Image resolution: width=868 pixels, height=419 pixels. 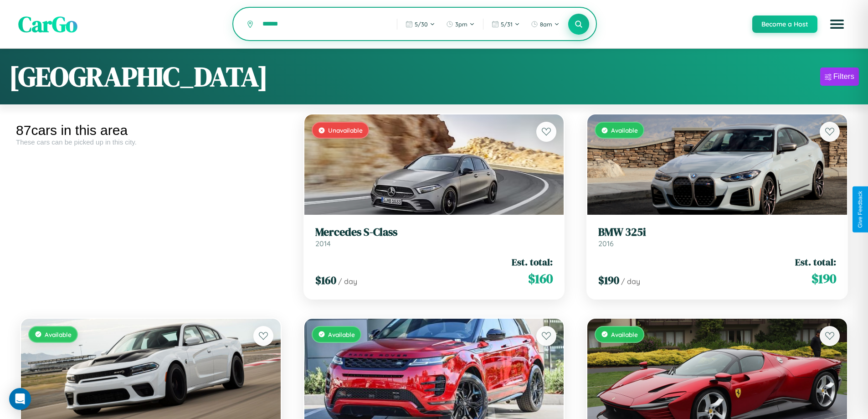 I want to click on button: 8am, so click(x=545, y=24).